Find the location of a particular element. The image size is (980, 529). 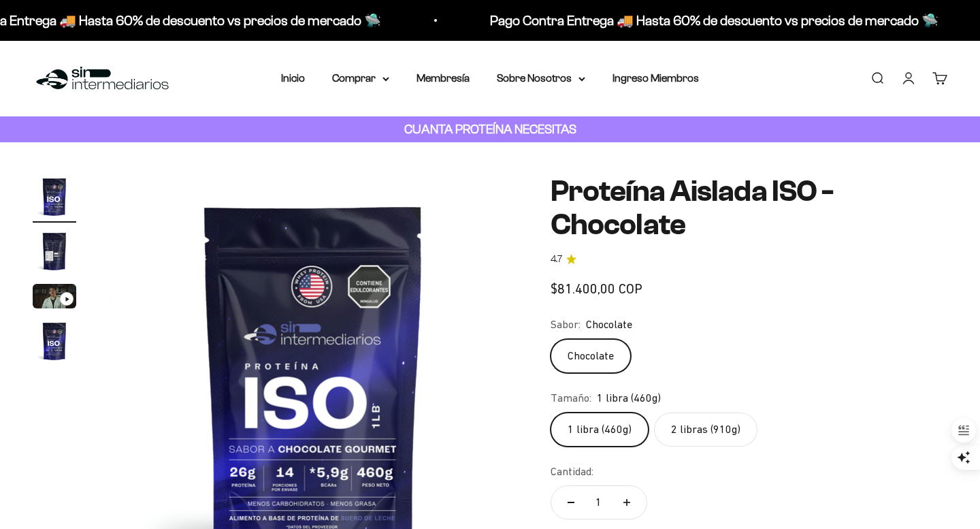

span: 4.7 is located at coordinates (556, 259).